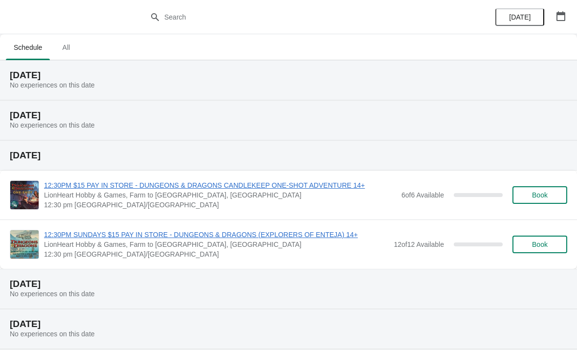 Image resolution: width=577 pixels, height=350 pixels. I want to click on input: Search, so click(299, 17).